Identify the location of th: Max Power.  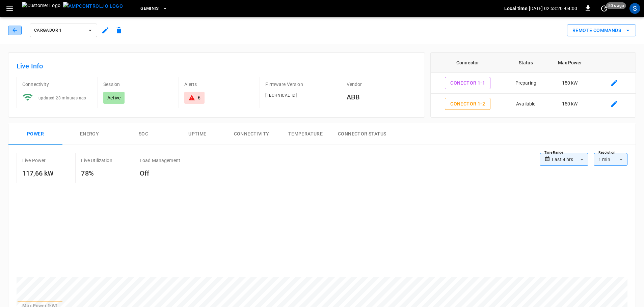
(570, 63).